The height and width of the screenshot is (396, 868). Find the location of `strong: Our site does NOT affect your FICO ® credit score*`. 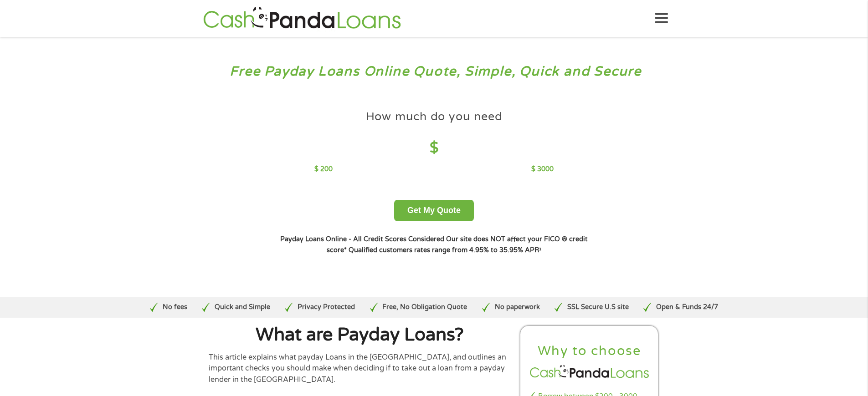

strong: Our site does NOT affect your FICO ® credit score* is located at coordinates (457, 245).